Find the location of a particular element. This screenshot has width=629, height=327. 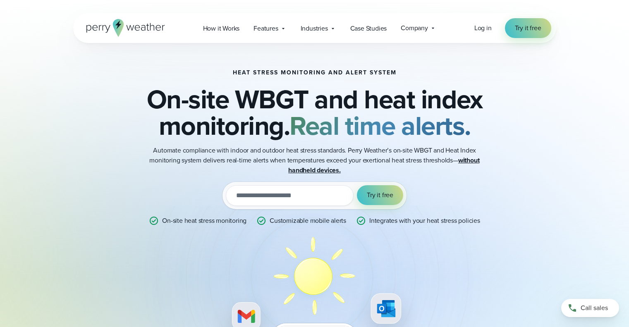

h2: On-site WBGT and heat index monitoring. is located at coordinates (315, 112).